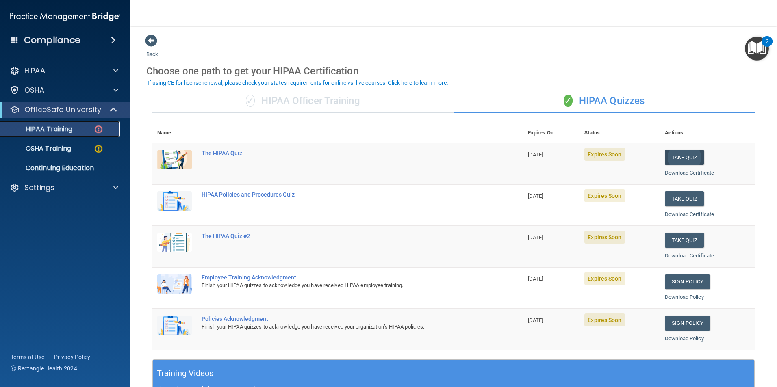  What do you see at coordinates (64, 110) in the screenshot?
I see `a: OfficeSafe University` at bounding box center [64, 110].